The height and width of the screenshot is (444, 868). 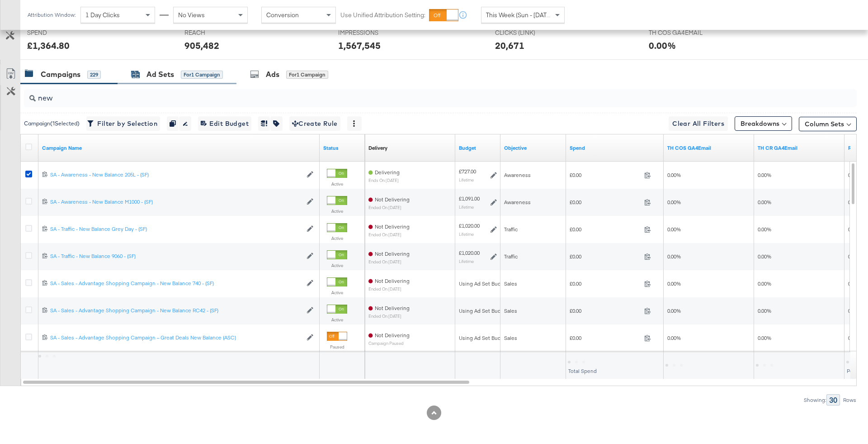 I want to click on span: Clear All Filters, so click(x=698, y=124).